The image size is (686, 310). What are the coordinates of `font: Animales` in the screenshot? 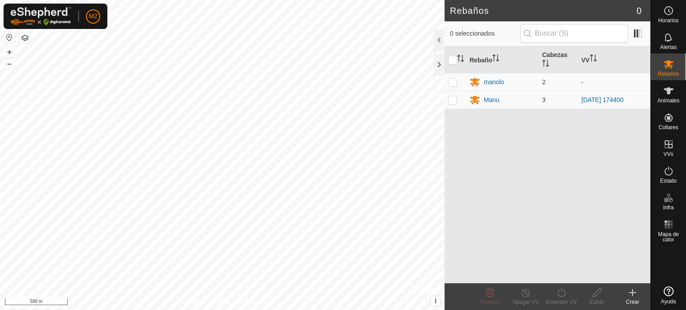 It's located at (668, 101).